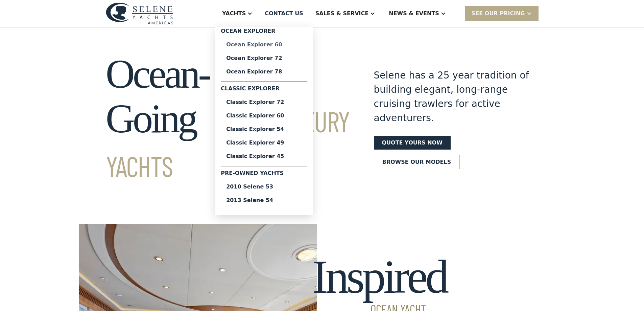 The height and width of the screenshot is (311, 644). I want to click on div: Classic Explorer, so click(264, 90).